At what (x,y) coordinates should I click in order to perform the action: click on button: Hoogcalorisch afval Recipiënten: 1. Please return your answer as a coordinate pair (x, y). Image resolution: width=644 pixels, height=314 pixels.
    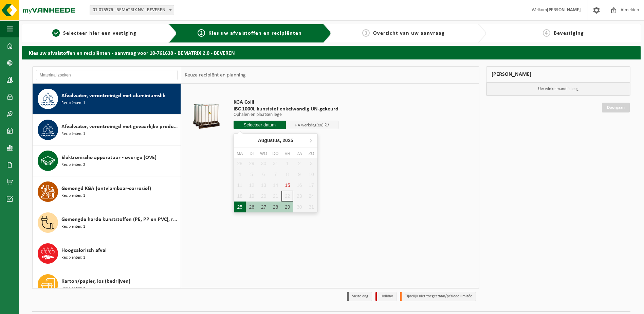
    Looking at the image, I should click on (107, 253).